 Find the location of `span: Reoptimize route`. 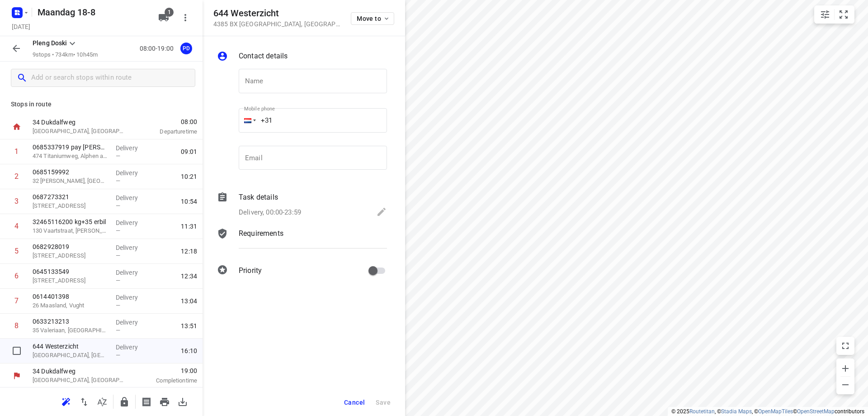

span: Reoptimize route is located at coordinates (66, 401).